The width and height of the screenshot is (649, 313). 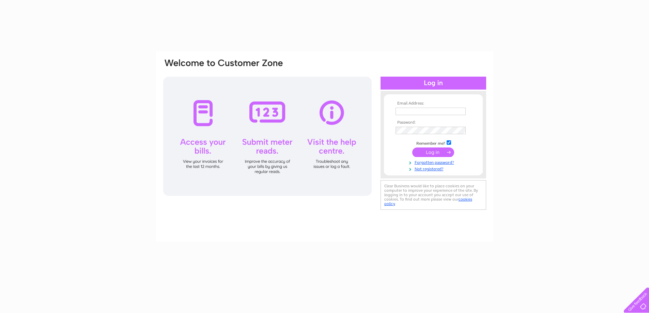 I want to click on a: Forgotten password?, so click(x=434, y=162).